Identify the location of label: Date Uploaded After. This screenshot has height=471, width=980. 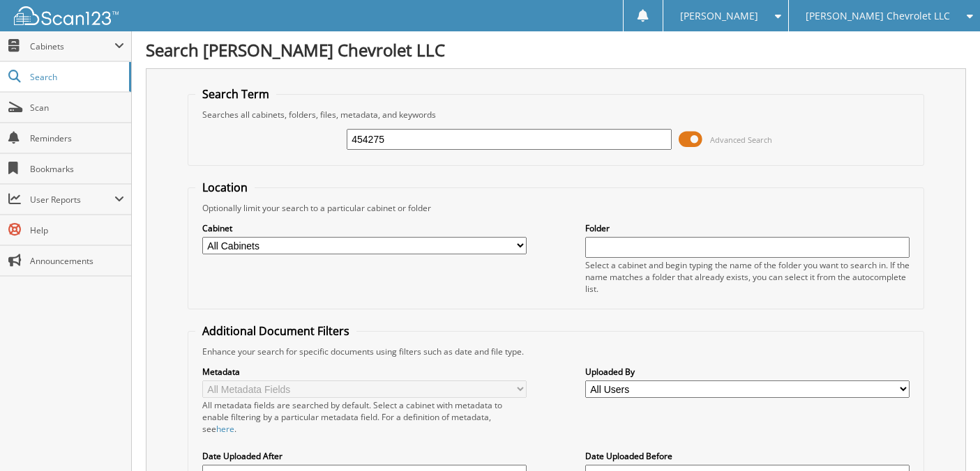
(364, 456).